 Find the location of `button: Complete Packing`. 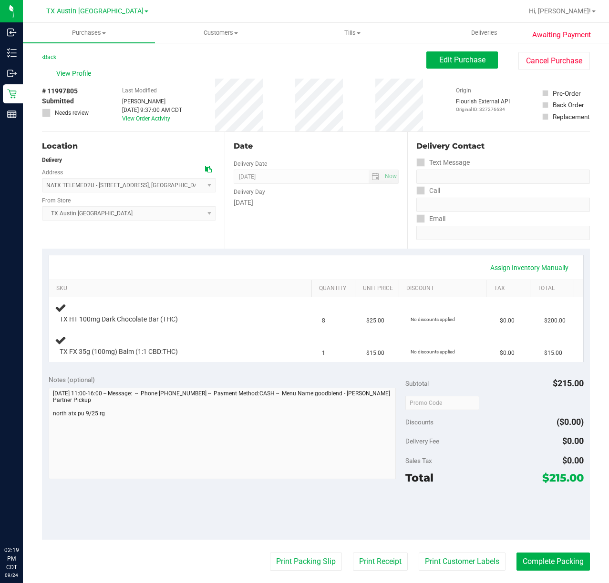

button: Complete Packing is located at coordinates (553, 562).